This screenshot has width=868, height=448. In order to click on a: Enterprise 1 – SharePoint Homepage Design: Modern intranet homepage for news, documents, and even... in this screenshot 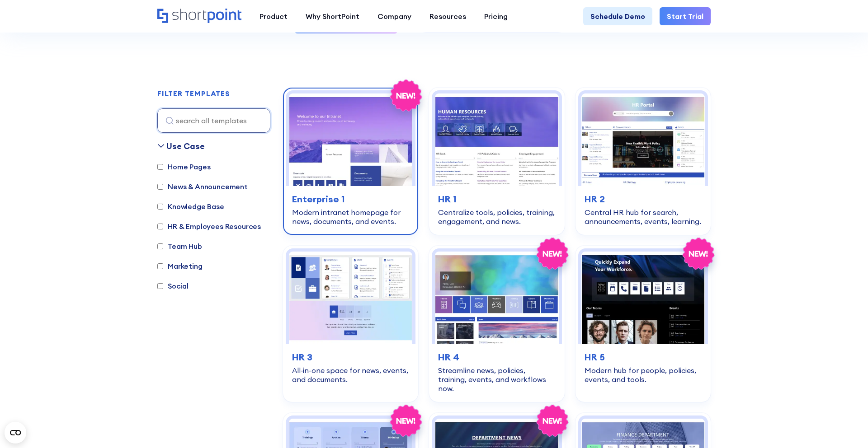, I will do `click(350, 161)`.